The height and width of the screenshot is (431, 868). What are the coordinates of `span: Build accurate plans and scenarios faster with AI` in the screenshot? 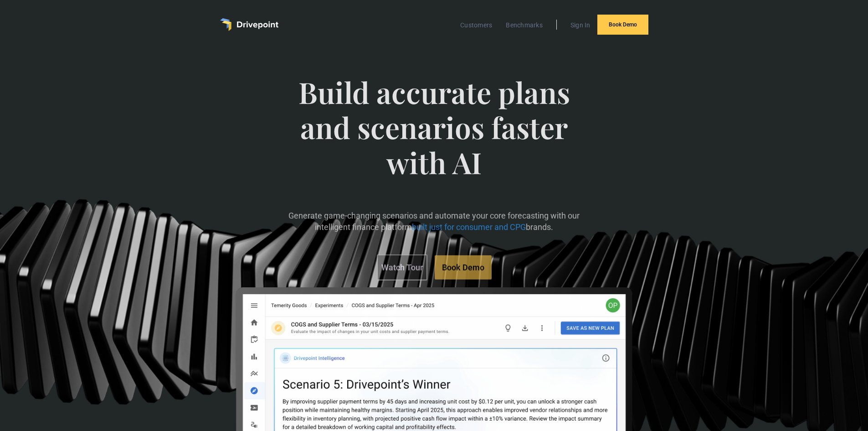 It's located at (434, 136).